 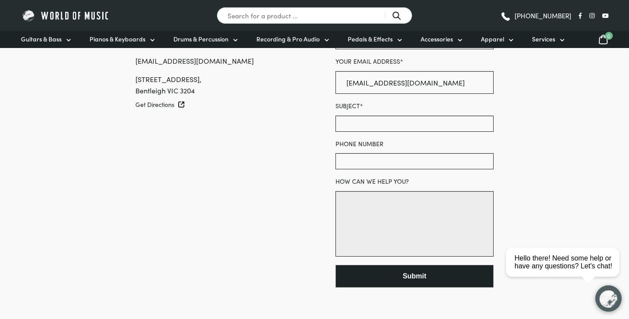 What do you see at coordinates (414, 184) in the screenshot?
I see `label: How can we help you?` at bounding box center [414, 184].